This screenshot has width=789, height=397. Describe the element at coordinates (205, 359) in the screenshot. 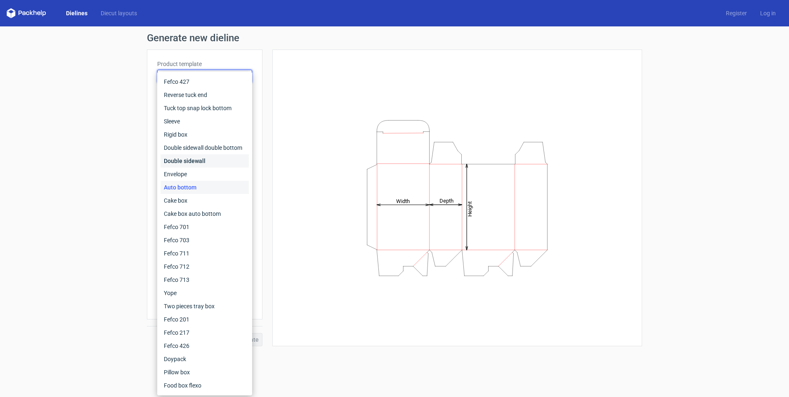

I see `div: Doypack` at that location.